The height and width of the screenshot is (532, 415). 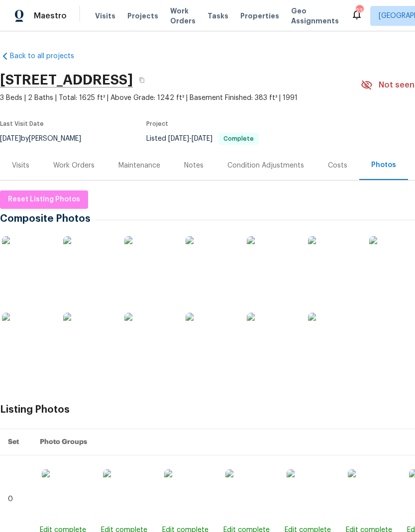 What do you see at coordinates (74, 166) in the screenshot?
I see `div: Work Orders` at bounding box center [74, 166].